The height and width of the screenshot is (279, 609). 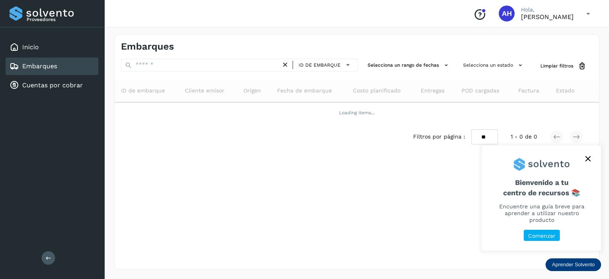 I want to click on h4: Embarques, so click(x=147, y=46).